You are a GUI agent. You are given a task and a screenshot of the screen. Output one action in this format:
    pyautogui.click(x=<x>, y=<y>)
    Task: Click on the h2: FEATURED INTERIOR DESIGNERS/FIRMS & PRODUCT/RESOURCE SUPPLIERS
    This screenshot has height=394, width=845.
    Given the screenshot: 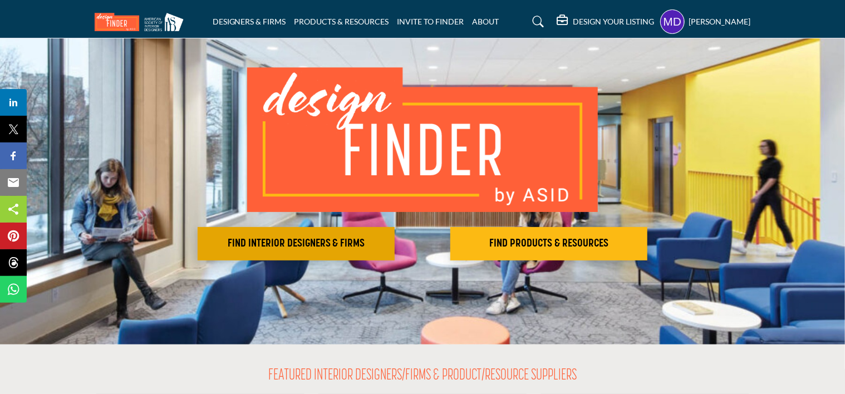 What is the action you would take?
    pyautogui.click(x=423, y=376)
    